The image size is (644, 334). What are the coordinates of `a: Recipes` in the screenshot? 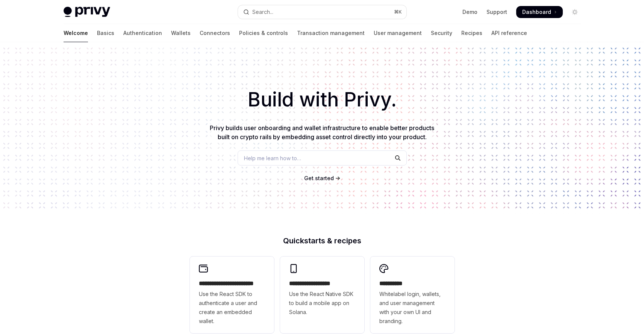 It's located at (472, 33).